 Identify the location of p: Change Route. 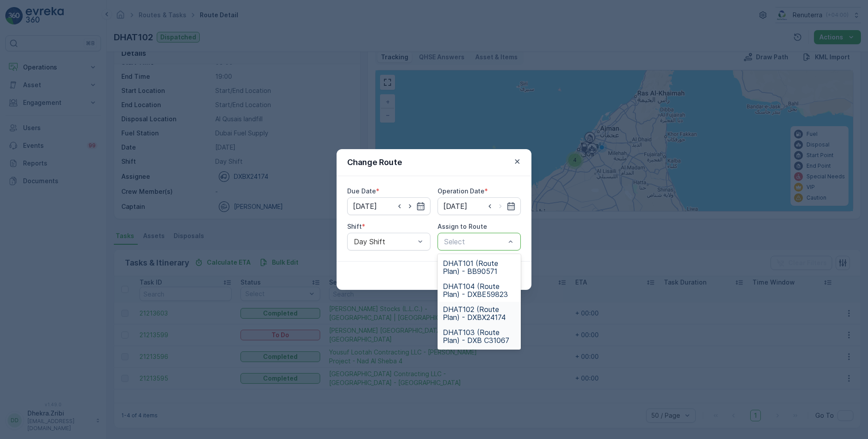
(375, 162).